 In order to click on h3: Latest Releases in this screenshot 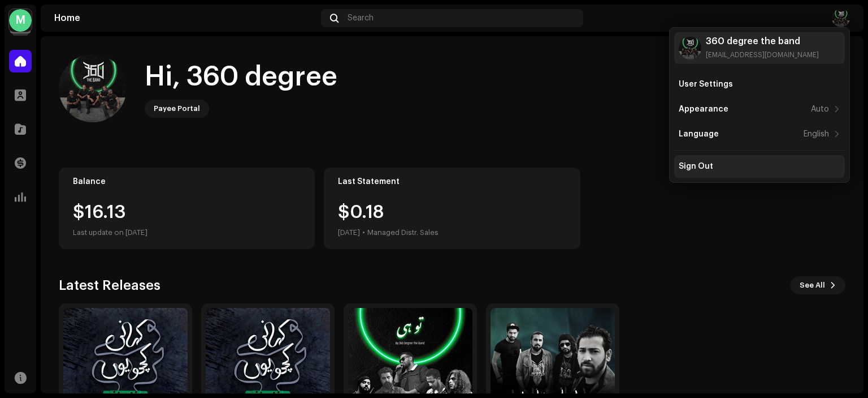, I will do `click(110, 285)`.